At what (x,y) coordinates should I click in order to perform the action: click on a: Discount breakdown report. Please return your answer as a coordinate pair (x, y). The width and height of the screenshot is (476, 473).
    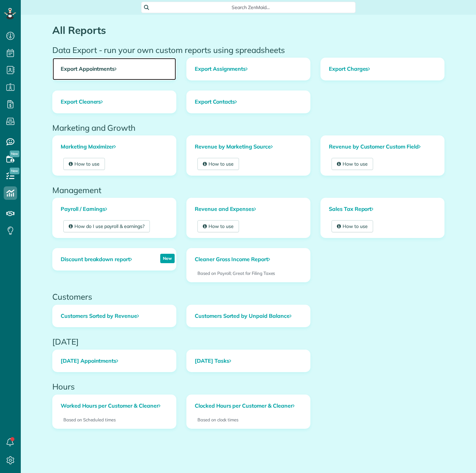
    Looking at the image, I should click on (96, 260).